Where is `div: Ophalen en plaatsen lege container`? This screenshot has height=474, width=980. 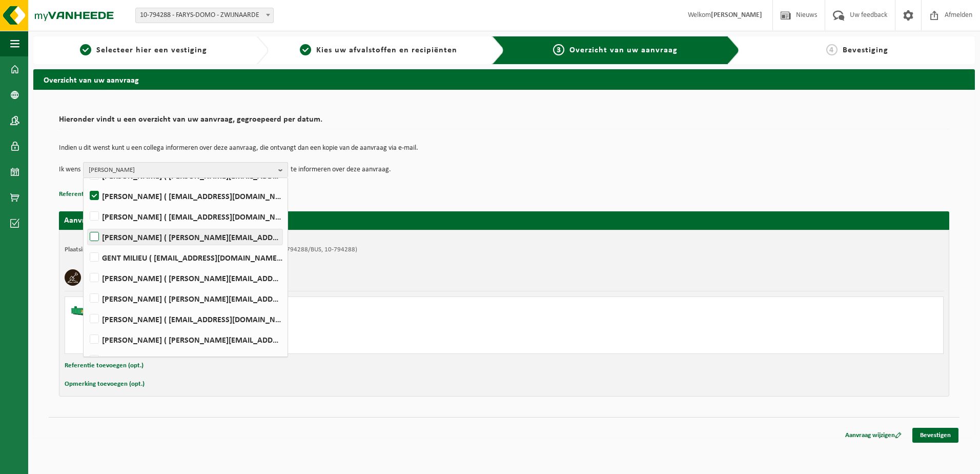
div: Ophalen en plaatsen lege container is located at coordinates (328, 323).